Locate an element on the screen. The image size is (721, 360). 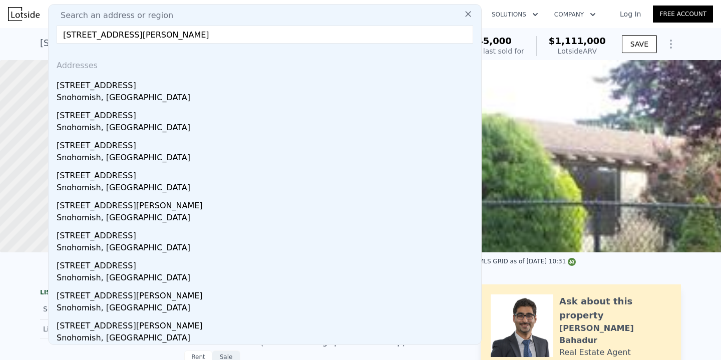
img: NWMLS Logo is located at coordinates (572, 262).